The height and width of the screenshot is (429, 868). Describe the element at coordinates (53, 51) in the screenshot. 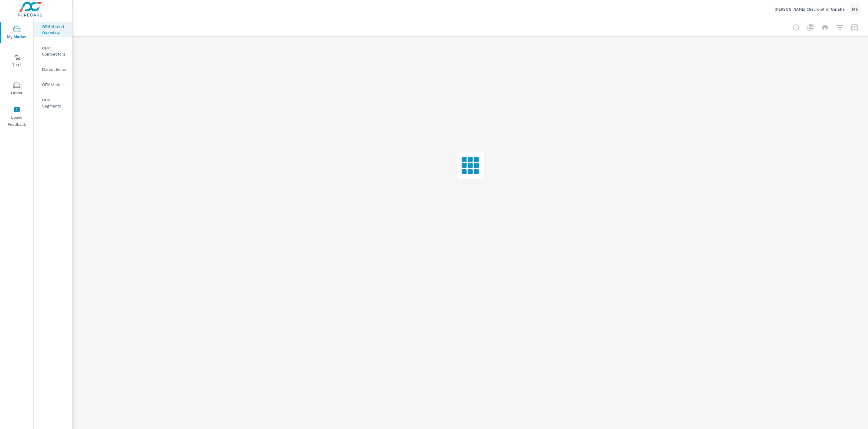

I see `div: OEM Competitors` at that location.